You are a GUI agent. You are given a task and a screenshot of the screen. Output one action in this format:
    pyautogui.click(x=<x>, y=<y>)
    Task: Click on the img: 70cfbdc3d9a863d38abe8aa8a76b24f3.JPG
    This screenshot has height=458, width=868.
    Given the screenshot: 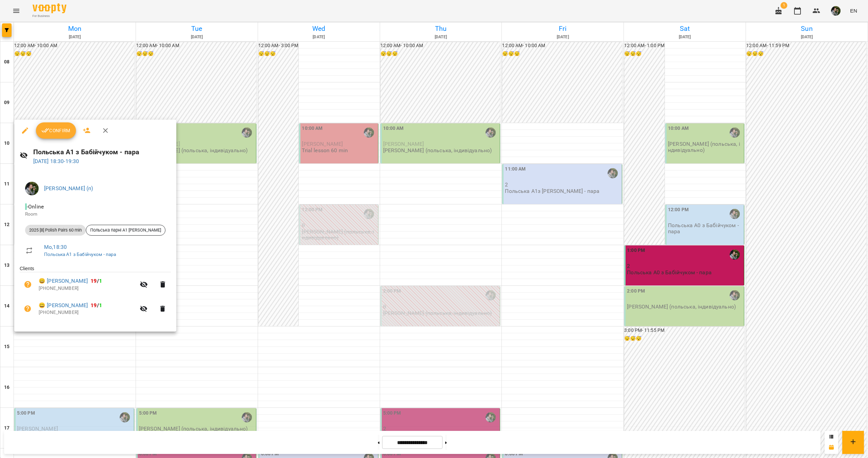 What is the action you would take?
    pyautogui.click(x=32, y=188)
    